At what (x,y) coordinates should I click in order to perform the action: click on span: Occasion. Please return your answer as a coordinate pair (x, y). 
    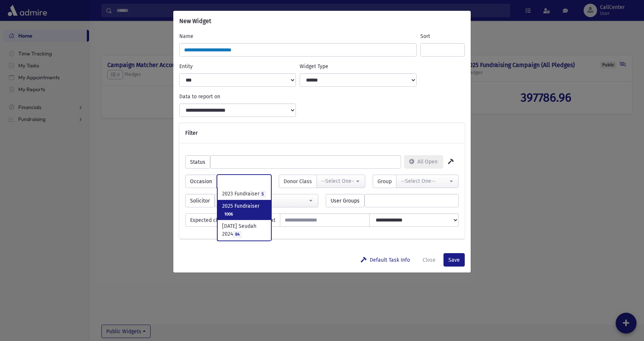
    Looking at the image, I should click on (201, 181).